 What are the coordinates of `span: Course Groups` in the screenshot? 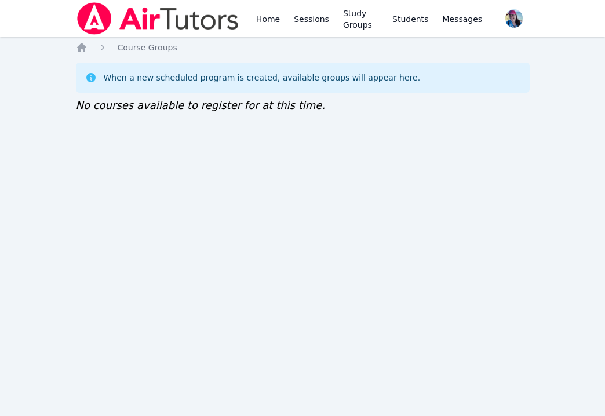 It's located at (147, 48).